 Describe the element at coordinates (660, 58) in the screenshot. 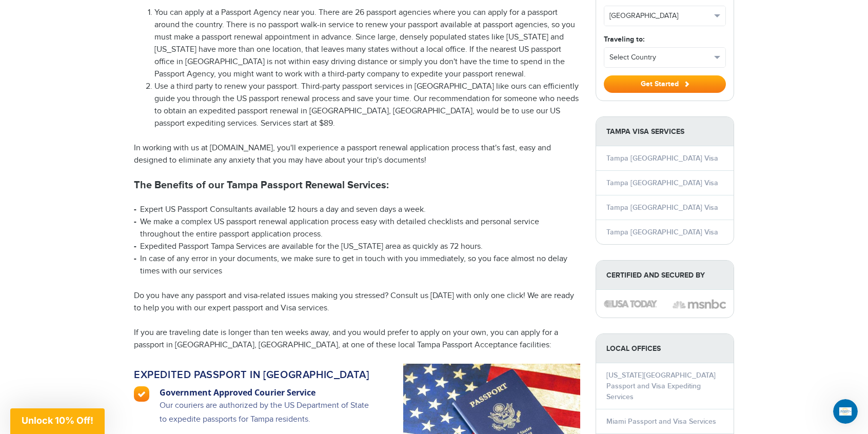

I see `span: Select Country` at that location.